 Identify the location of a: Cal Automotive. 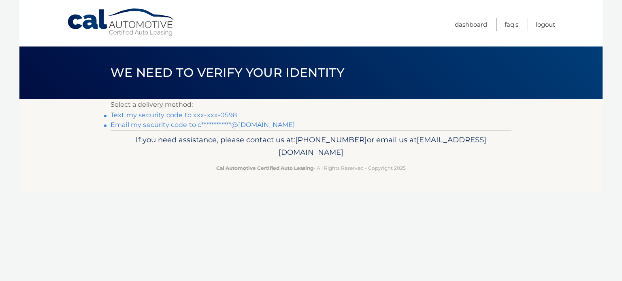
(121, 22).